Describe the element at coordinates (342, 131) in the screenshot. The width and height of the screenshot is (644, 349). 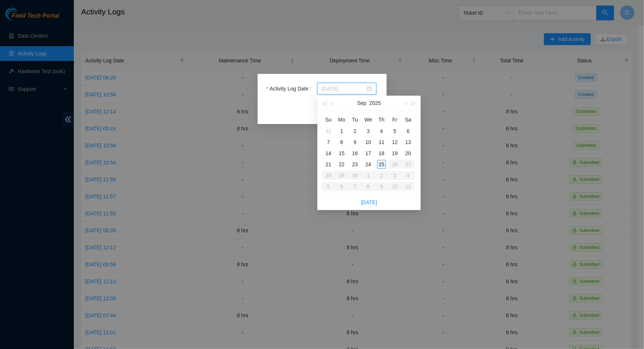
I see `td: 2025-09-01` at that location.